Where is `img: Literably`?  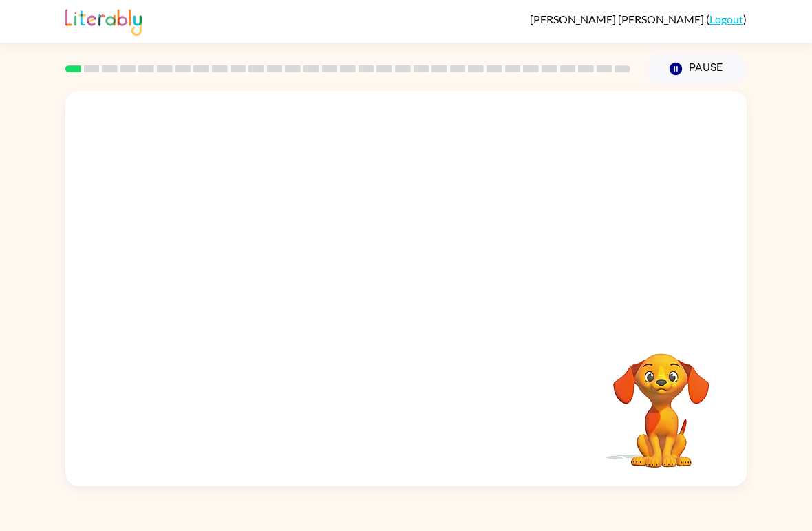 img: Literably is located at coordinates (103, 20).